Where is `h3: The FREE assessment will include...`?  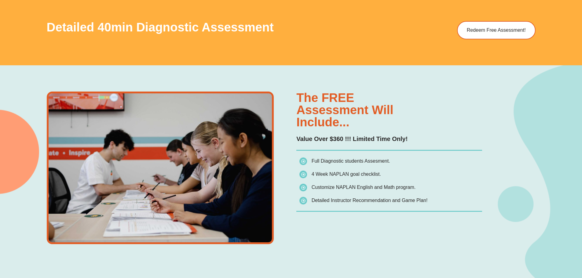
h3: The FREE assessment will include... is located at coordinates (389, 110).